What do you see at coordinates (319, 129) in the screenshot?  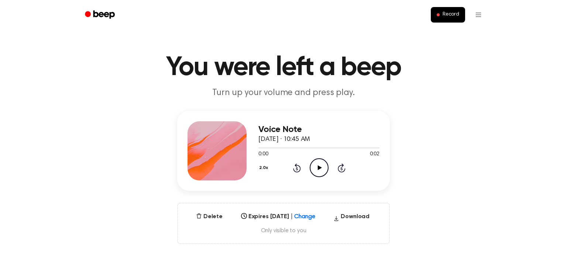 I see `h3: Voice Note` at bounding box center [319, 129].